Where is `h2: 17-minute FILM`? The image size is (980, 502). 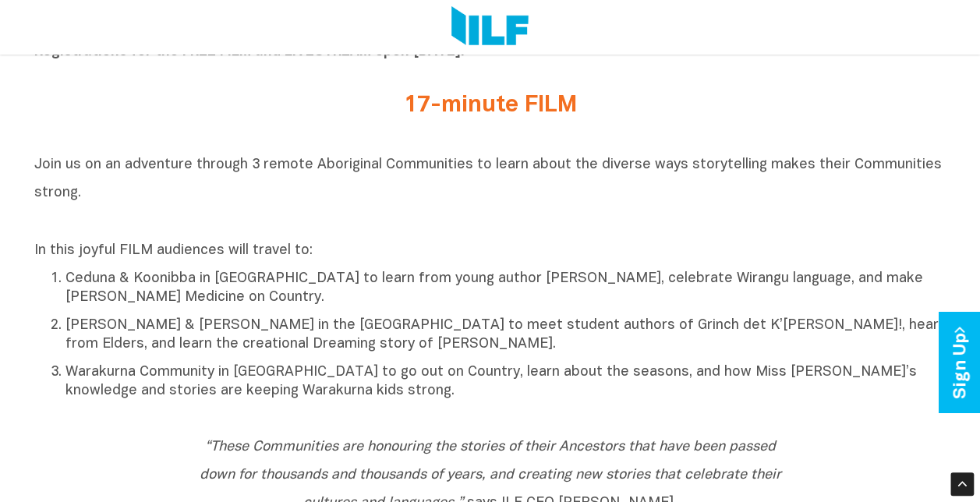 h2: 17-minute FILM is located at coordinates (490, 105).